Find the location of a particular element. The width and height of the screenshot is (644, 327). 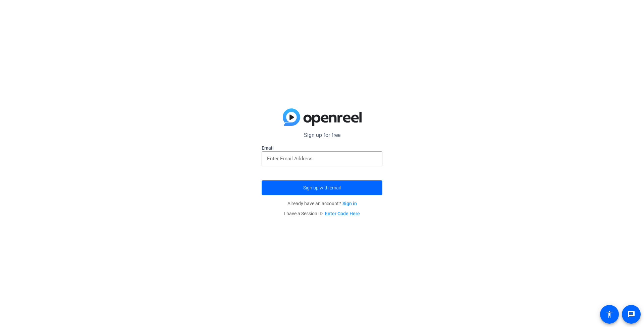

span: Already have an account? is located at coordinates (322, 204).